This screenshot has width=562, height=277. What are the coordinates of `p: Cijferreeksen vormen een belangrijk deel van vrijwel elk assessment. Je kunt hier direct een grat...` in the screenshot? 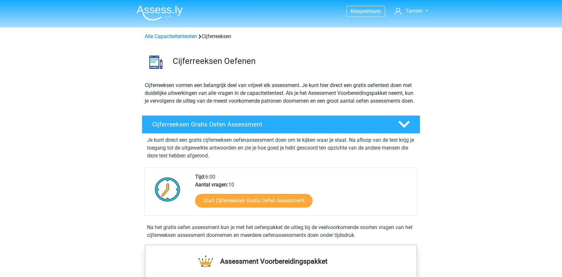 It's located at (281, 93).